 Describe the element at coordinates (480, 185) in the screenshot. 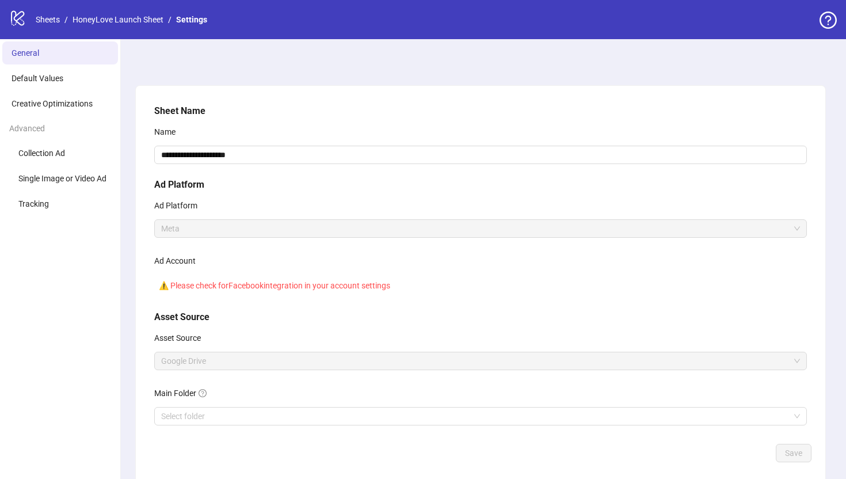

I see `h5: Ad Platform` at that location.